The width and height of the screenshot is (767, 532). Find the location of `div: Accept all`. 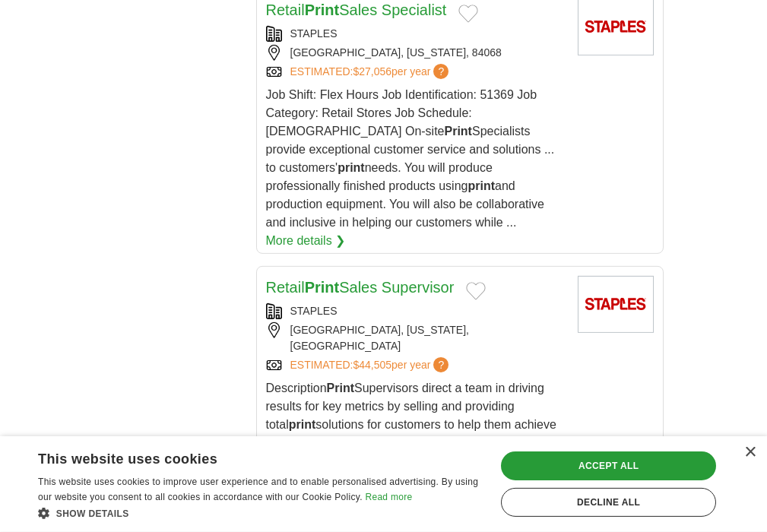

div: Accept all is located at coordinates (608, 466).